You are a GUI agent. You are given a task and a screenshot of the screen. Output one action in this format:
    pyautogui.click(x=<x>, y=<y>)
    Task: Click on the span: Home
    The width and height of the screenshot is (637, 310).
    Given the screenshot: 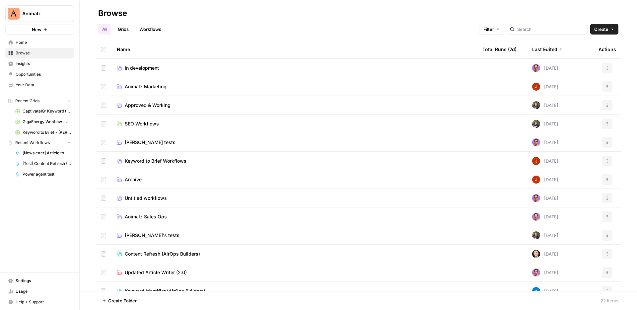 What is the action you would take?
    pyautogui.click(x=43, y=42)
    